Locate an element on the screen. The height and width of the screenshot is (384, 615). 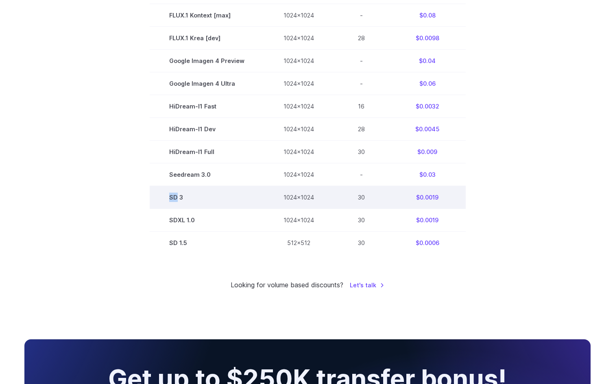
td: $0.04 is located at coordinates (427, 61).